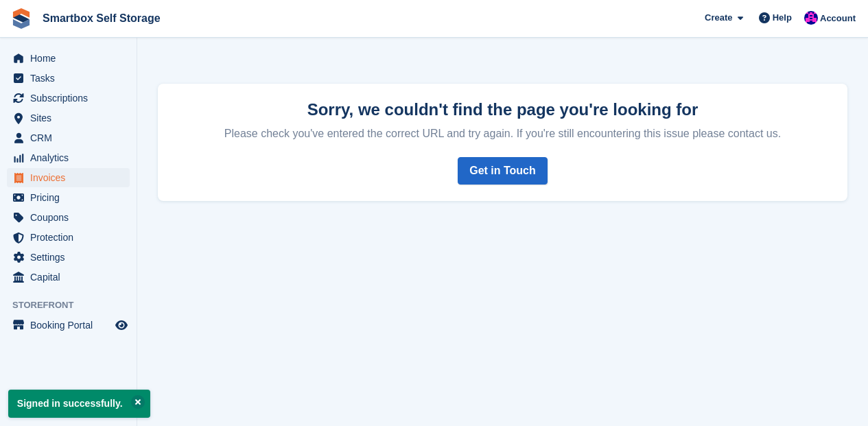  I want to click on span: Booking Portal, so click(71, 326).